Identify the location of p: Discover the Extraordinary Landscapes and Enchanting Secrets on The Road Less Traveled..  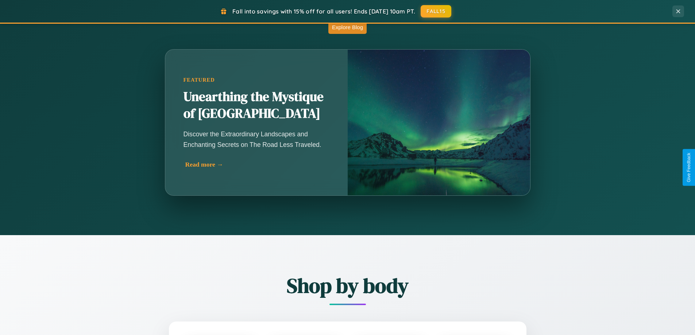
(257, 139).